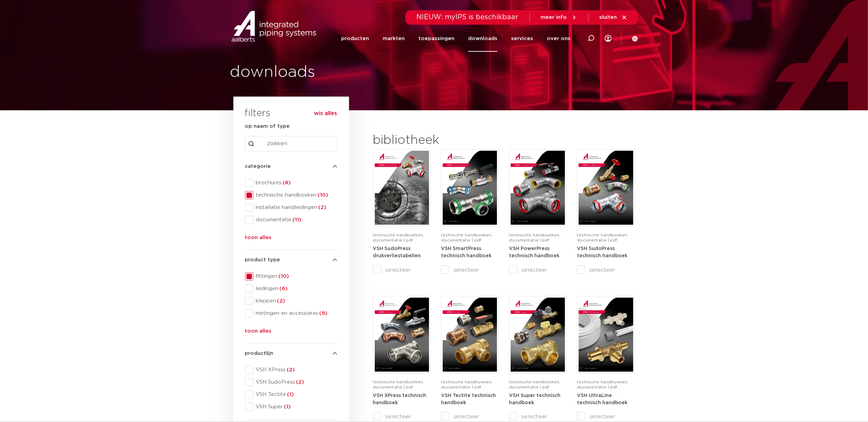 The image size is (868, 422). What do you see at coordinates (295, 301) in the screenshot?
I see `span: kleppen` at bounding box center [295, 301].